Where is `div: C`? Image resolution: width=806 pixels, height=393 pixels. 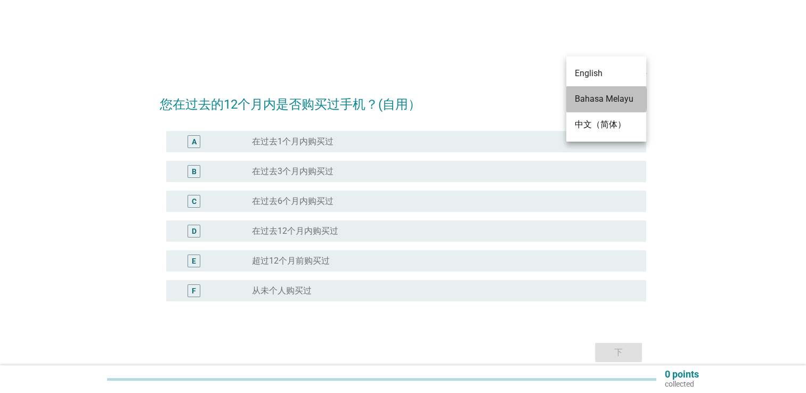
div: C is located at coordinates (194, 201).